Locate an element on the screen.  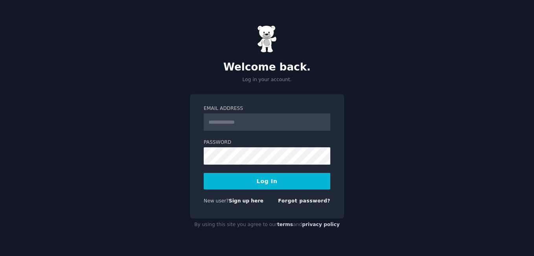
a: Forgot password? is located at coordinates (304, 201).